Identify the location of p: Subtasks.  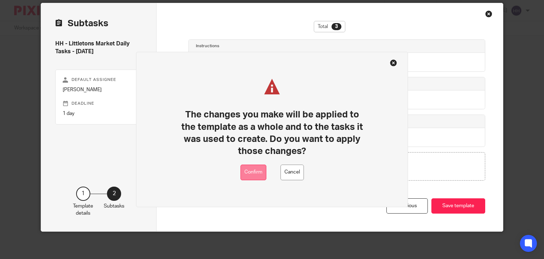
(114, 206).